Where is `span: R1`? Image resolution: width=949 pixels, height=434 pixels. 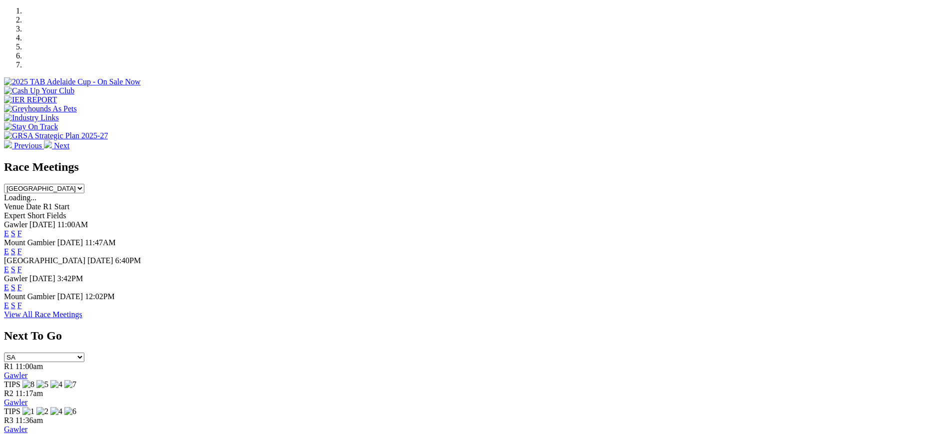 span: R1 is located at coordinates (8, 366).